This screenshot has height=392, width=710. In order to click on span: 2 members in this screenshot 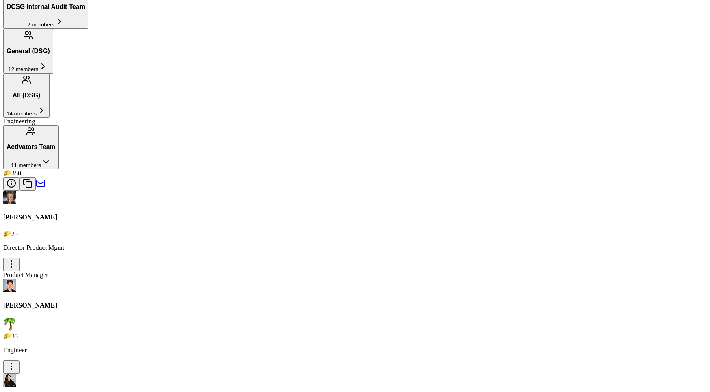, I will do `click(41, 24)`.